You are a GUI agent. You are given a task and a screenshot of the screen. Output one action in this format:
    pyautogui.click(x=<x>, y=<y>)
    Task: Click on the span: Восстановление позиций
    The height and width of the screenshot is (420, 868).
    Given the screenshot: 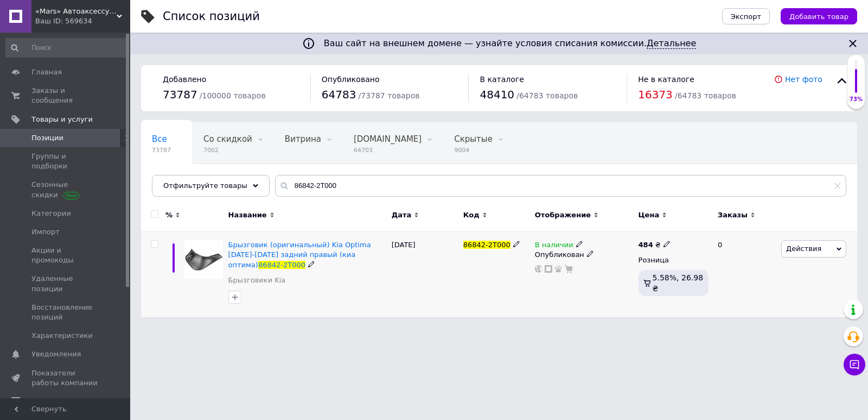 What is the action you would take?
    pyautogui.click(x=66, y=312)
    